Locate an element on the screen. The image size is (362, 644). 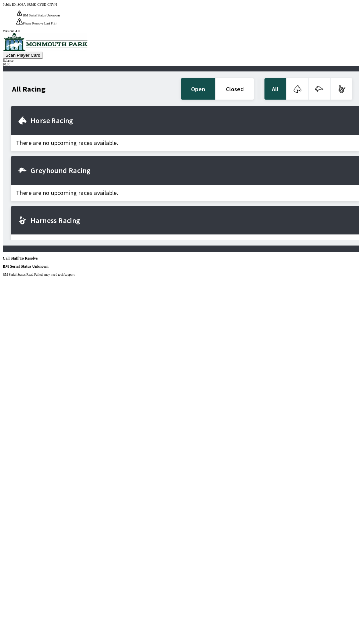
button: All is located at coordinates (275, 89).